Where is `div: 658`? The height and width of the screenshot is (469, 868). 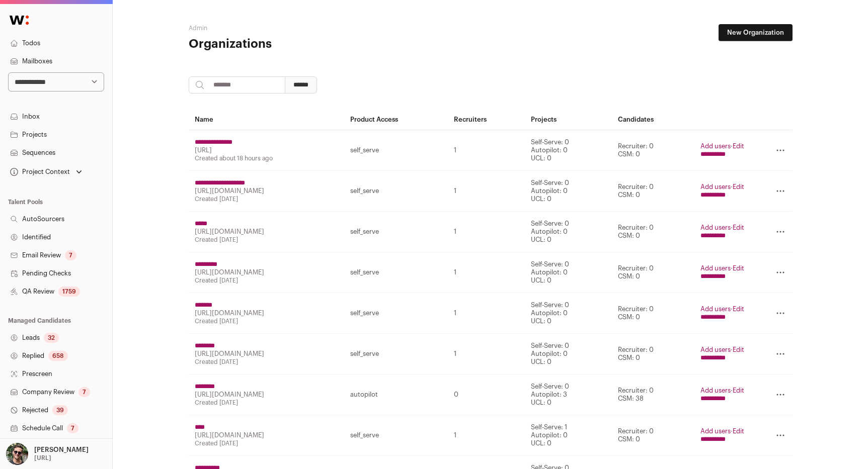 div: 658 is located at coordinates (58, 356).